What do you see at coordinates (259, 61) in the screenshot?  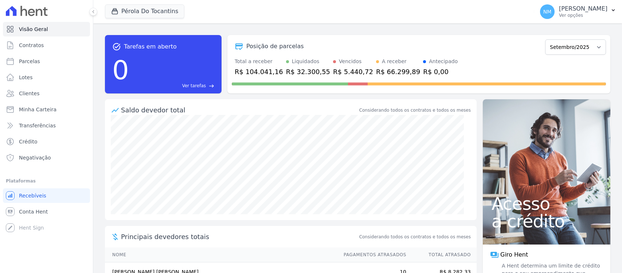 I see `div: Total a receber` at bounding box center [259, 61].